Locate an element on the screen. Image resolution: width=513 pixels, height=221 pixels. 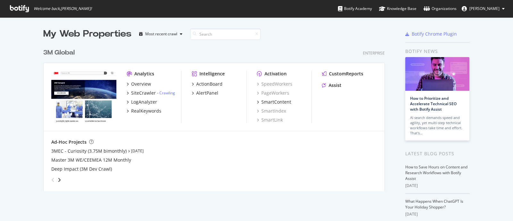
a: Crawling is located at coordinates (167, 93).